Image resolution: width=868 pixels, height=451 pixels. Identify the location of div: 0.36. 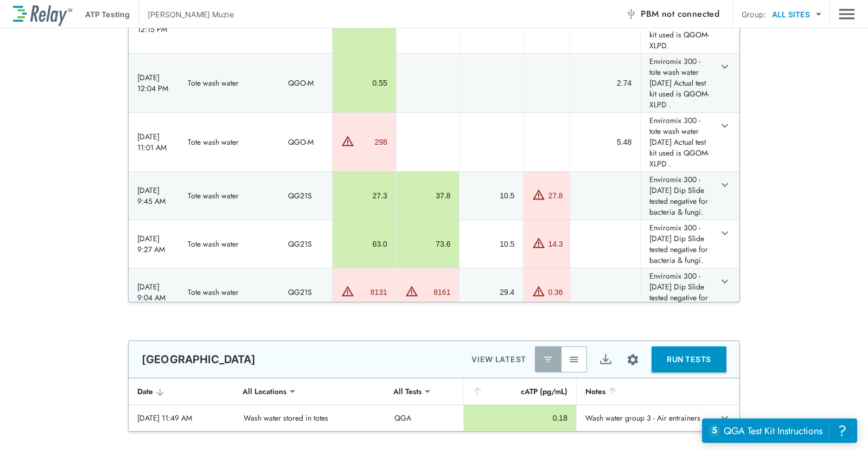
(555, 292).